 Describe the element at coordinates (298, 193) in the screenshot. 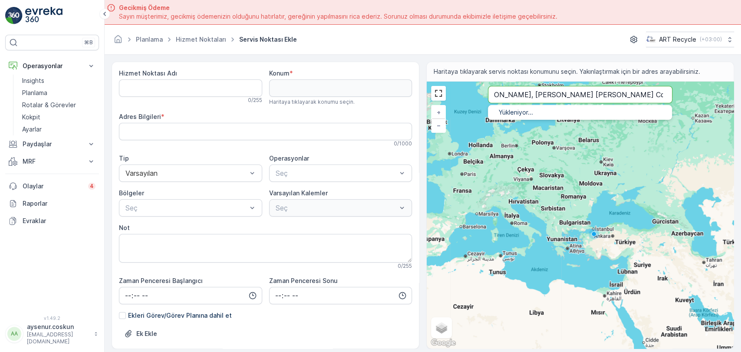

I see `label: Varsayılan Kalemler` at that location.